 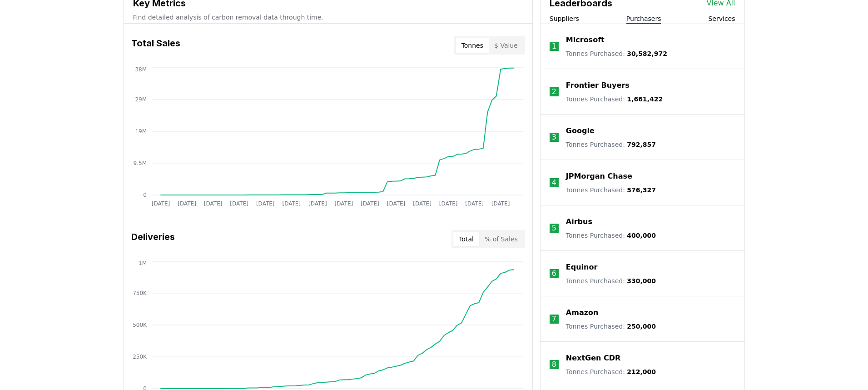 What do you see at coordinates (466, 239) in the screenshot?
I see `button: Total` at bounding box center [466, 239].